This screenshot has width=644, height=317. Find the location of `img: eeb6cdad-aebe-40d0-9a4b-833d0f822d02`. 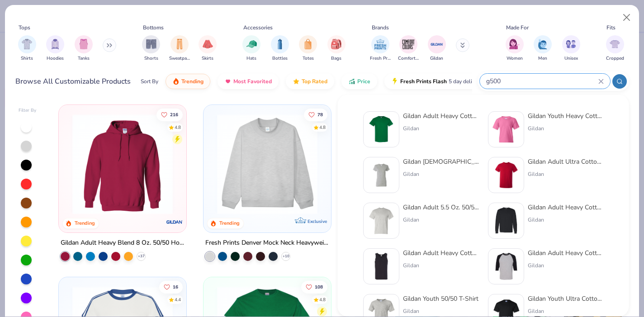

img: eeb6cdad-aebe-40d0-9a4b-833d0f822d02 is located at coordinates (506, 221).